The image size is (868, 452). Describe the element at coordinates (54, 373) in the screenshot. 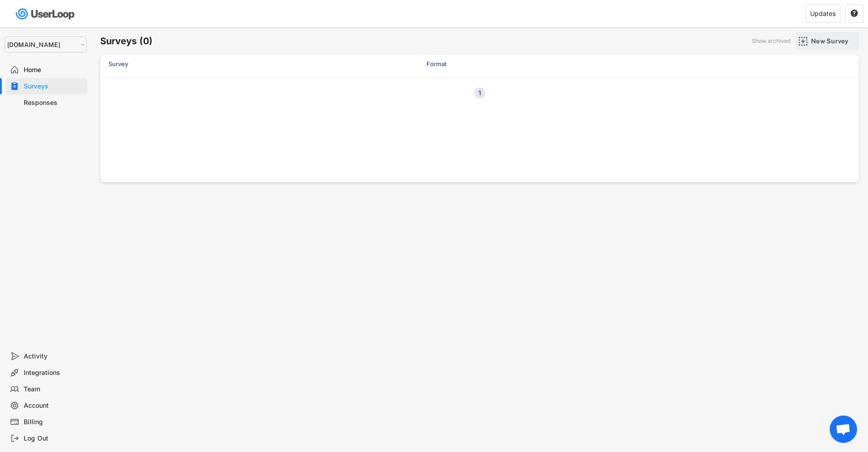

I see `div: Integrations` at that location.